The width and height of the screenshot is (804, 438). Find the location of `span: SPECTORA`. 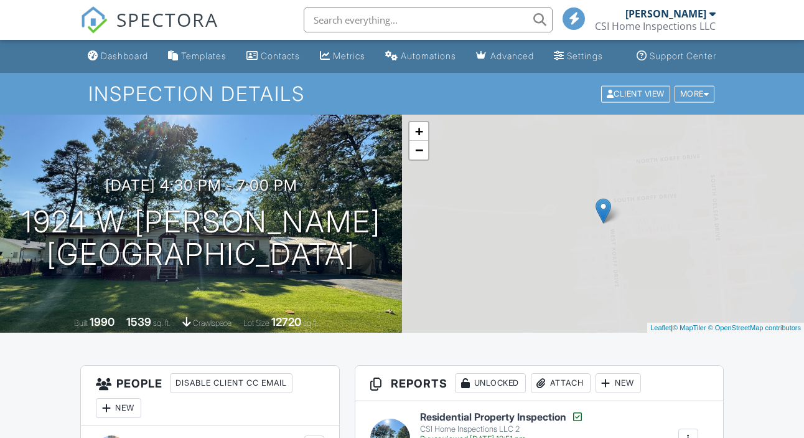

span: SPECTORA is located at coordinates (167, 19).